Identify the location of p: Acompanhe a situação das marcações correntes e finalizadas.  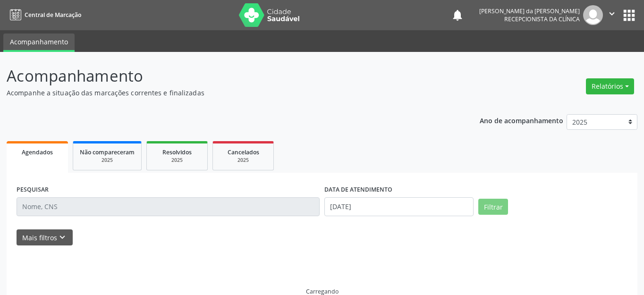
(227, 93).